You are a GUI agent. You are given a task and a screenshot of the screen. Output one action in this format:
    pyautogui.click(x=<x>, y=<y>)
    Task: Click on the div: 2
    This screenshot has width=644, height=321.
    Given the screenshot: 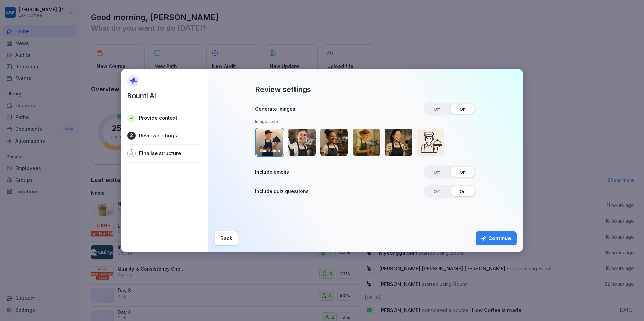 What is the action you would take?
    pyautogui.click(x=131, y=136)
    